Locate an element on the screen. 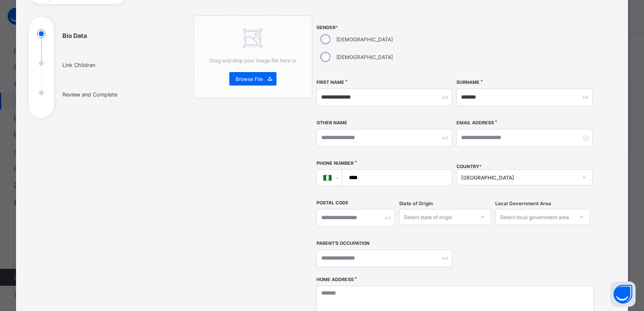 The width and height of the screenshot is (644, 311). label: Surname is located at coordinates (468, 82).